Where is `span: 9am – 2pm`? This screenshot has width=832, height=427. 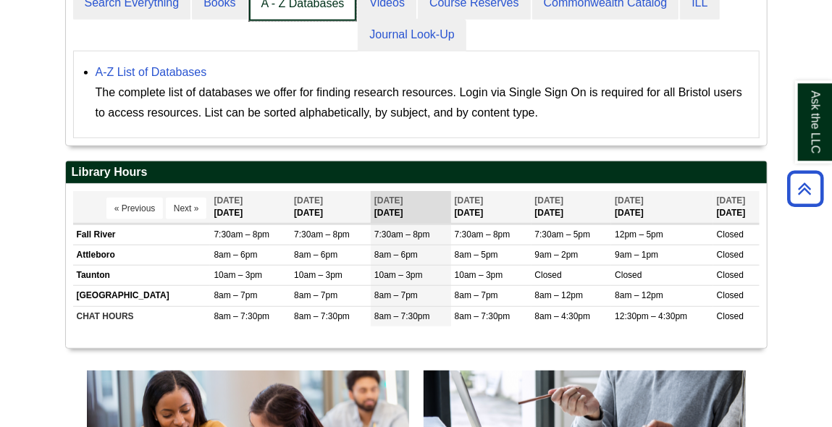
span: 9am – 2pm is located at coordinates (557, 255).